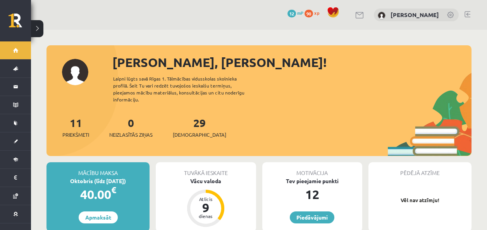 Image resolution: width=487 pixels, height=230 pixels. What do you see at coordinates (420, 170) in the screenshot?
I see `div: Pēdējā atzīme` at bounding box center [420, 170].